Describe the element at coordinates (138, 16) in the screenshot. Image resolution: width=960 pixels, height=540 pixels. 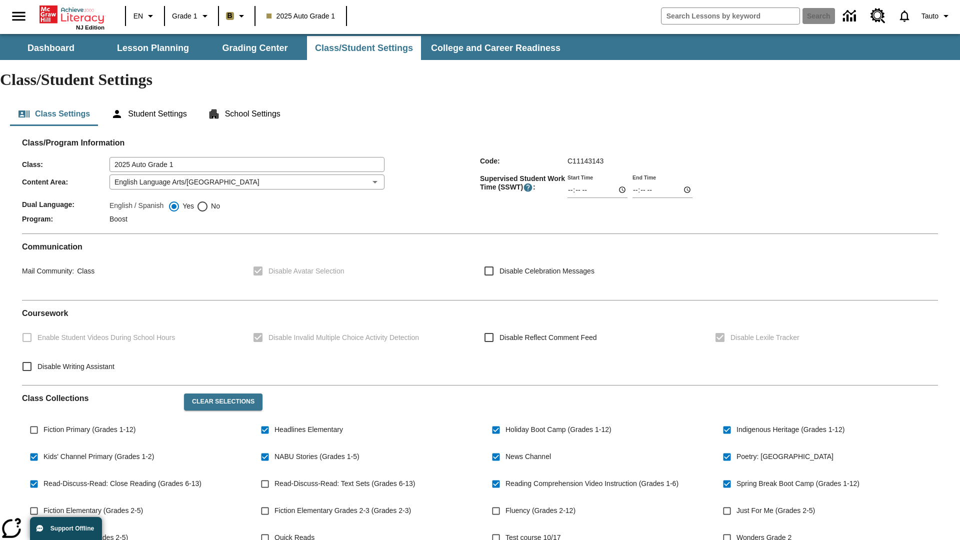
I see `span: EN` at that location.